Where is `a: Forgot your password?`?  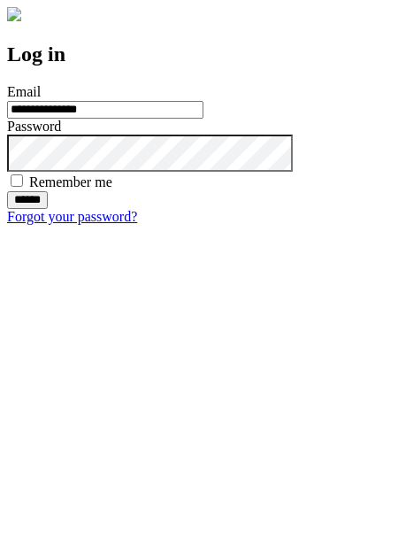 a: Forgot your password? is located at coordinates (72, 216).